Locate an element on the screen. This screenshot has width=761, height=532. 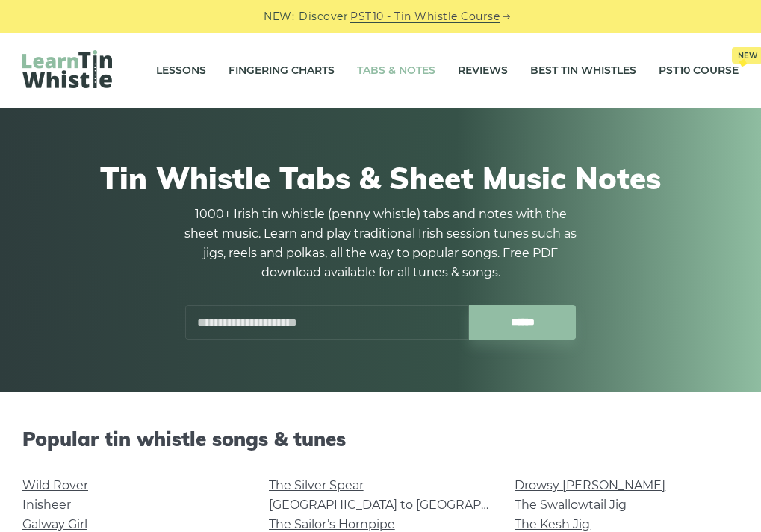
a: Inisheer is located at coordinates (46, 504).